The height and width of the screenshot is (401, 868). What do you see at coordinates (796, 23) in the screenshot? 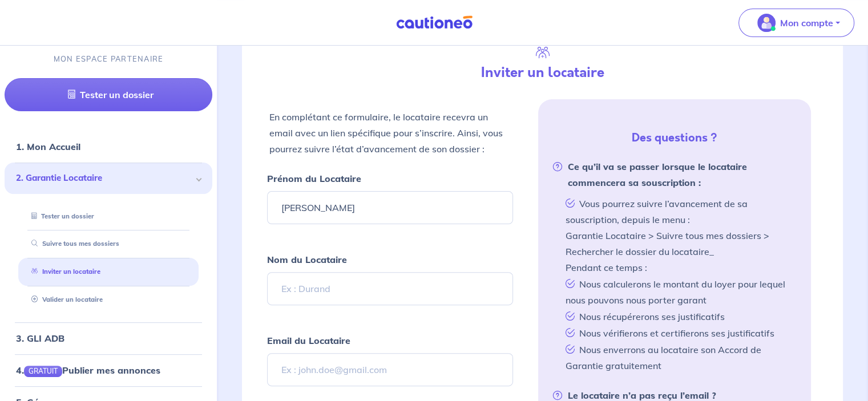
I see `button: illu_account_valid_menu.svgMon compte` at bounding box center [796, 23].